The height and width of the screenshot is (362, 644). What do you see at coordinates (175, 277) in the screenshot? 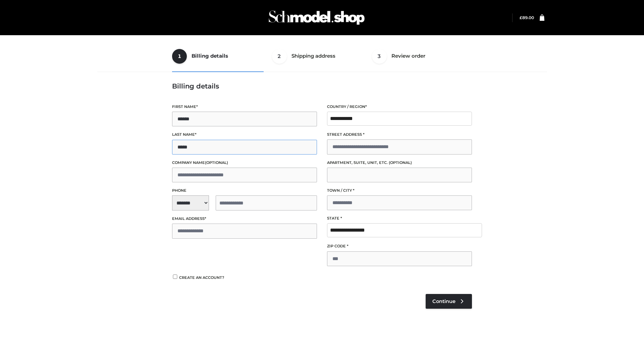
I see `input: Create an account?` at bounding box center [175, 277].